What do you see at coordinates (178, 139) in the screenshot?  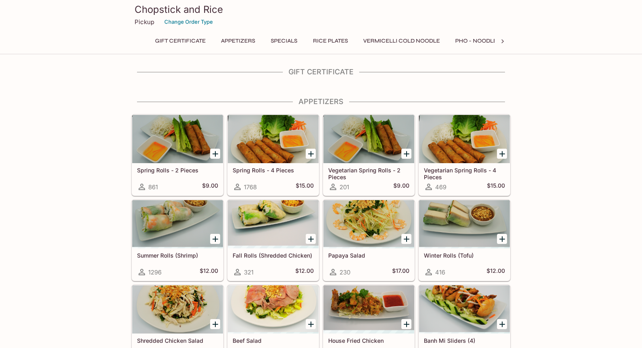 I see `div: Spring Rolls - 2 Pieces` at bounding box center [178, 139].